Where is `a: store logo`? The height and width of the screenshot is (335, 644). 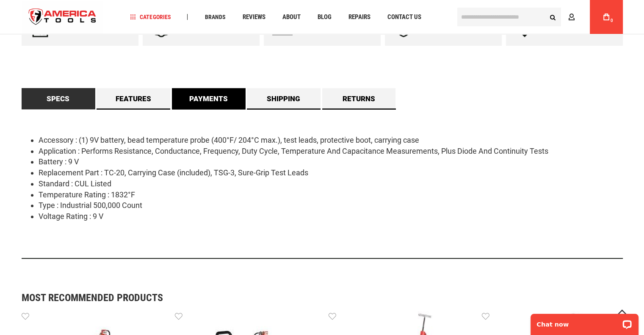 a: store logo is located at coordinates (63, 17).